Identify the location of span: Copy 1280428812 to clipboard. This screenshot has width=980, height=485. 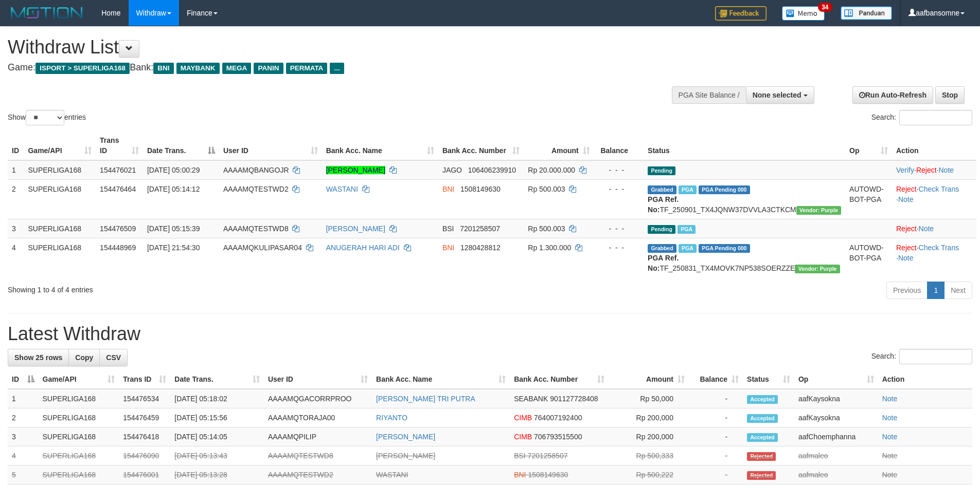
(481, 248).